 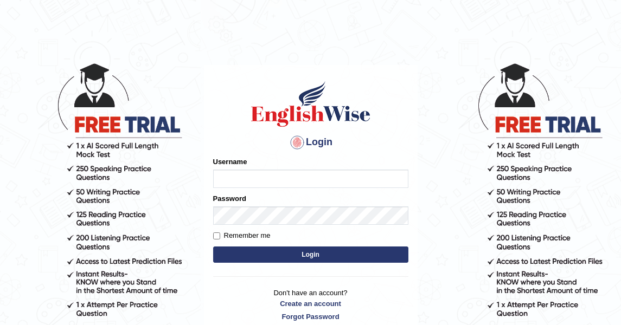 I want to click on label: Remember me, so click(x=242, y=236).